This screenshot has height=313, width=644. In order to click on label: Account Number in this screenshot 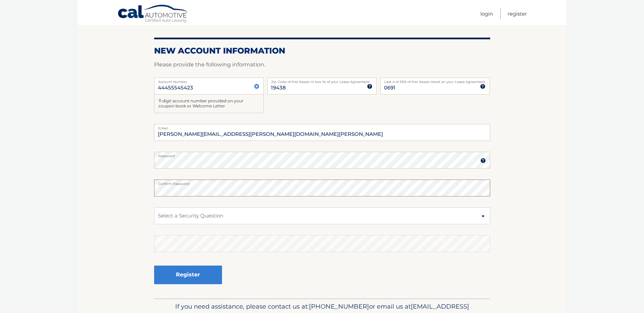, I will do `click(209, 80)`.